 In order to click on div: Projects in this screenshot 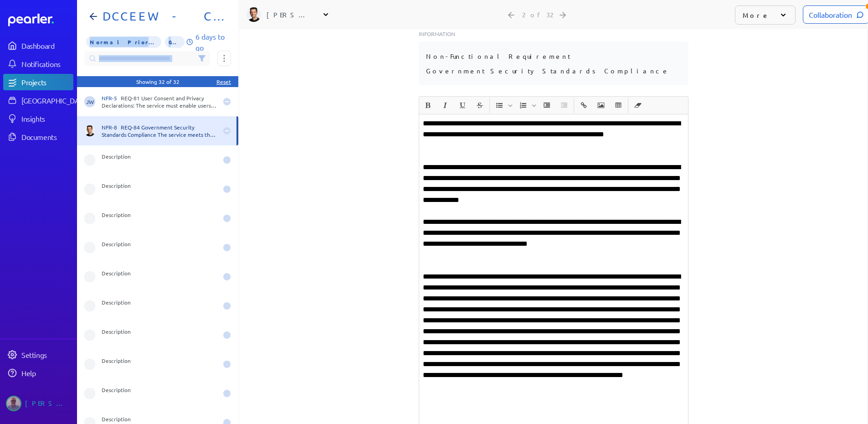, I will do `click(47, 82)`.